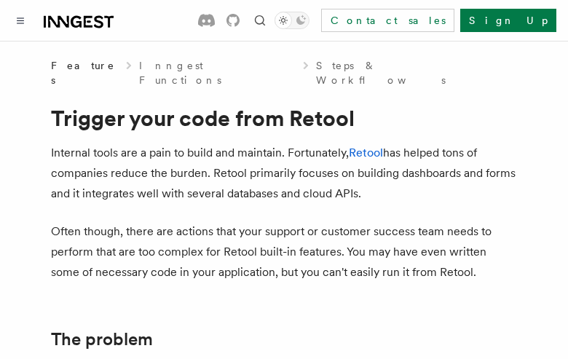 This screenshot has width=568, height=359. I want to click on a: Steps & Workflows, so click(417, 73).